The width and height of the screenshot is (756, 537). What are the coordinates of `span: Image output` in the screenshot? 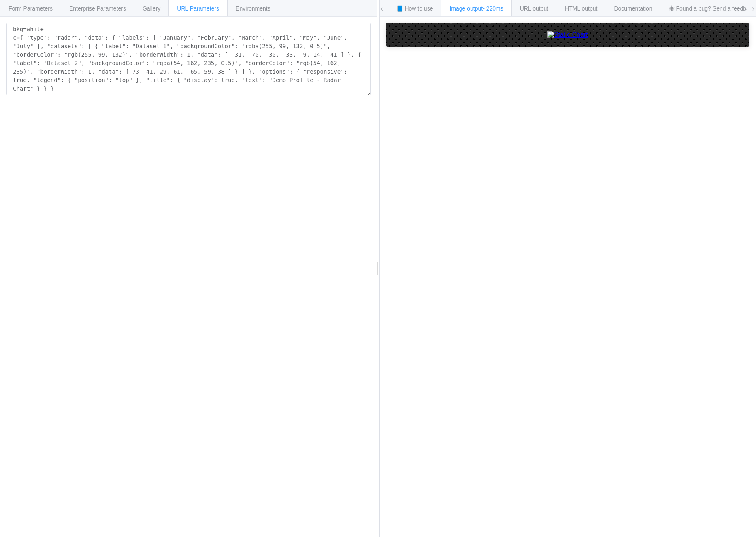 It's located at (476, 9).